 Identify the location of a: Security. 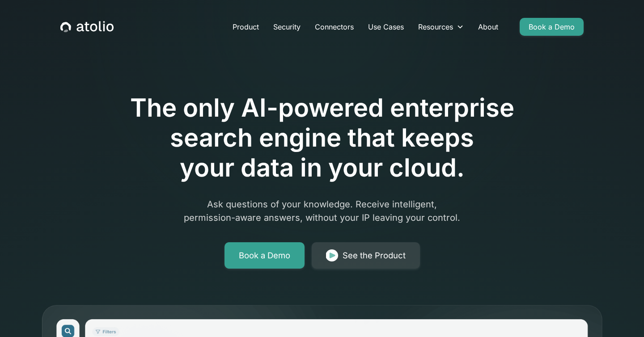
(287, 27).